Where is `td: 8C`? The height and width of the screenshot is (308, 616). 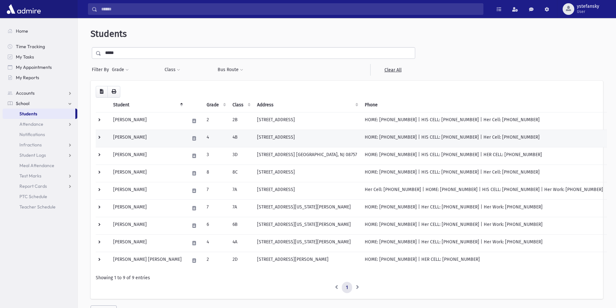 td: 8C is located at coordinates (241, 173).